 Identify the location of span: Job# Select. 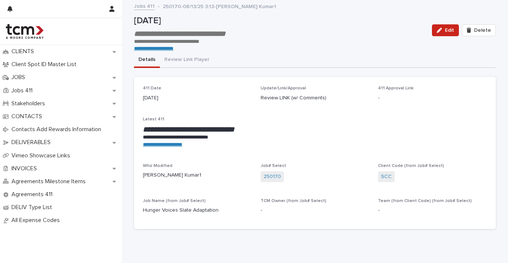
(273, 166).